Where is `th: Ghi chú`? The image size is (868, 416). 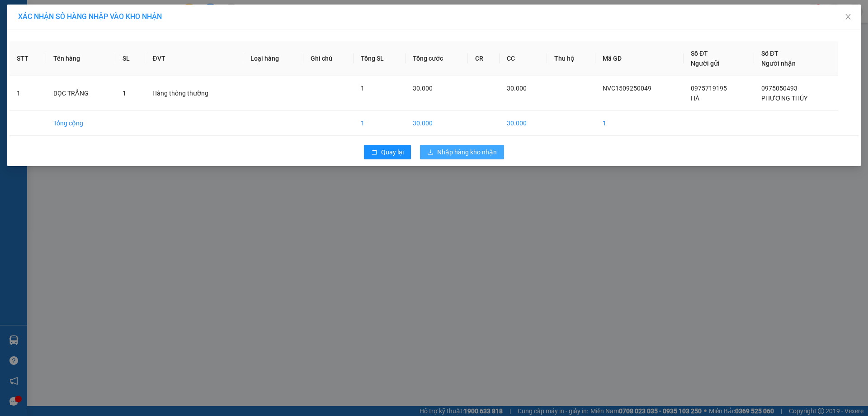
th: Ghi chú is located at coordinates (328, 58).